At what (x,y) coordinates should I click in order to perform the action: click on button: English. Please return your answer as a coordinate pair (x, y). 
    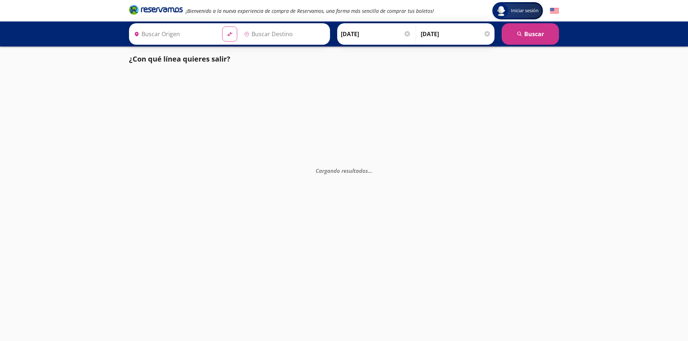
    Looking at the image, I should click on (554, 11).